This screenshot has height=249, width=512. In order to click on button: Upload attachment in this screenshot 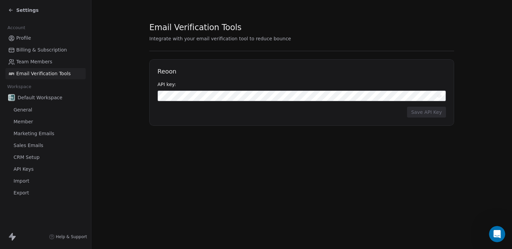, I will do `click(35, 200)`.